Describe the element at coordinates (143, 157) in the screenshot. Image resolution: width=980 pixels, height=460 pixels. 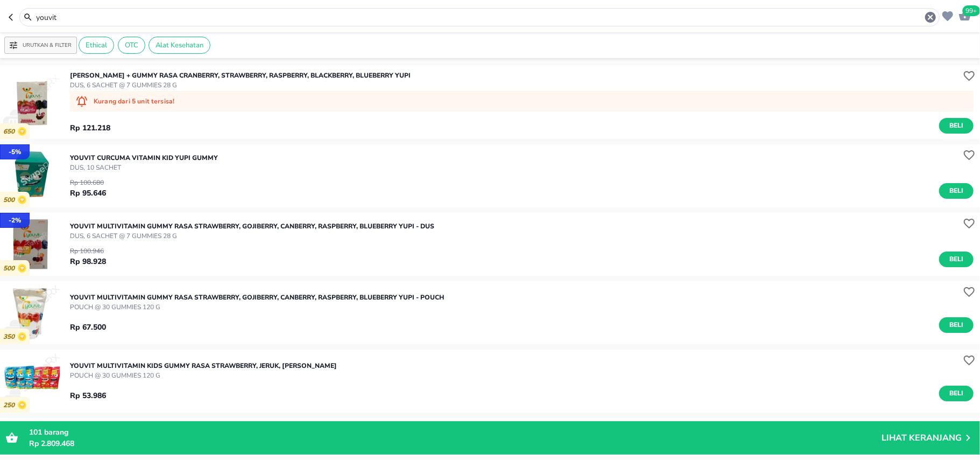
I see `p: YOUVIT CURCUMA VITAMIN KID Yupi GUMMY` at that location.